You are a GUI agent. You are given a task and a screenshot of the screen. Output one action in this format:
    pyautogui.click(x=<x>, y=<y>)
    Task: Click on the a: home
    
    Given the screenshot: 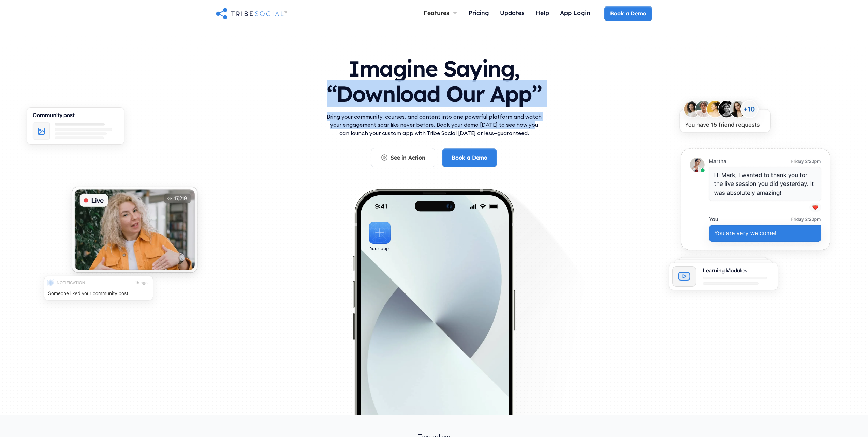 What is the action you would take?
    pyautogui.click(x=252, y=13)
    